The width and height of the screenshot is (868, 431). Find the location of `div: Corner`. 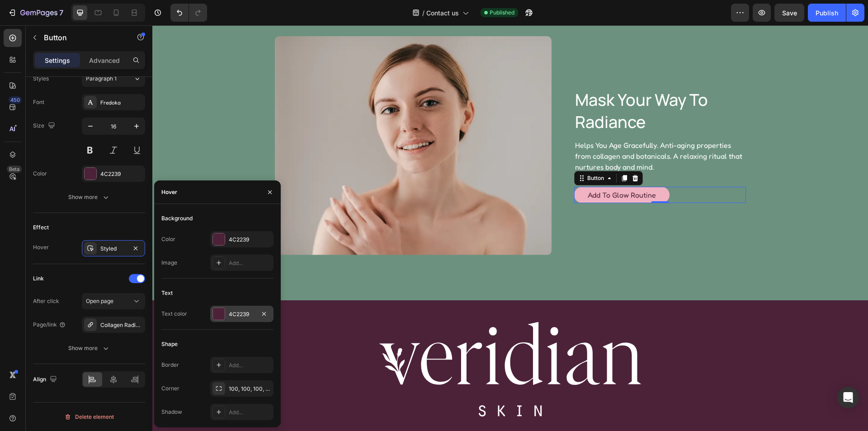

div: Corner is located at coordinates (170, 388).